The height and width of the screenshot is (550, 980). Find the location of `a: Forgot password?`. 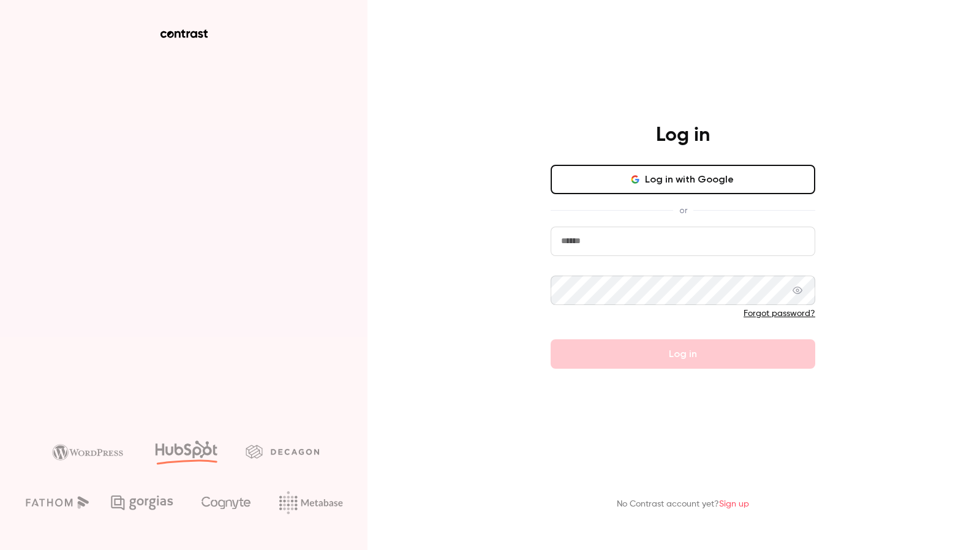

a: Forgot password? is located at coordinates (779, 313).